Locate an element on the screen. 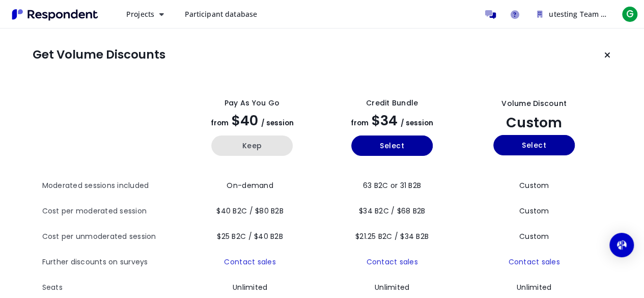  th: Moderated sessions included is located at coordinates (112, 186).